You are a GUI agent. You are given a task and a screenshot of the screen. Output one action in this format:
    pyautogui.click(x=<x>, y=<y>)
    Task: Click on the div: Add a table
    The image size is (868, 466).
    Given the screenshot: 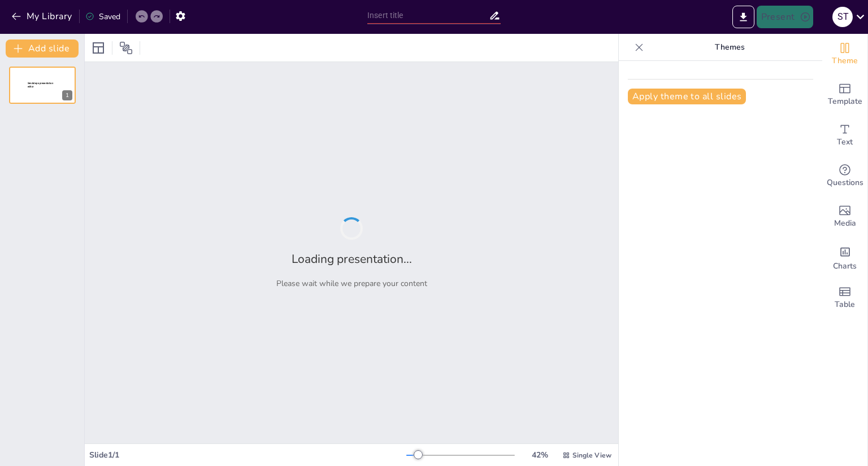 What is the action you would take?
    pyautogui.click(x=845, y=298)
    